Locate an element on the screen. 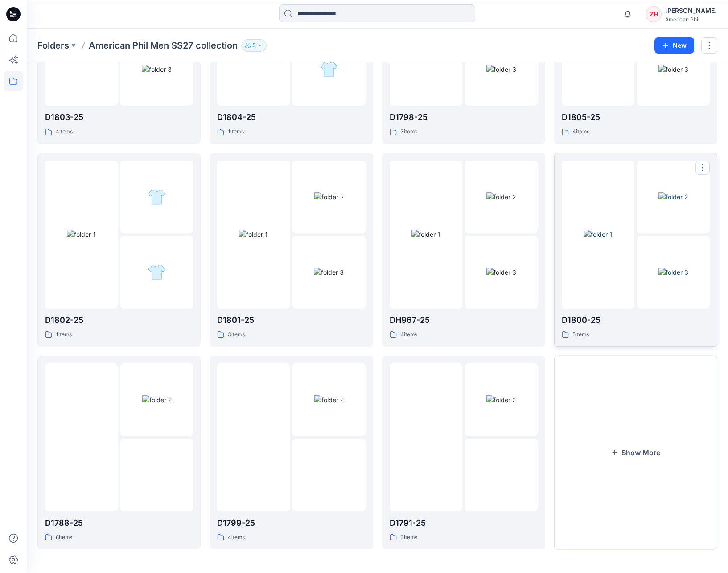  p: D1803-25 is located at coordinates (119, 117).